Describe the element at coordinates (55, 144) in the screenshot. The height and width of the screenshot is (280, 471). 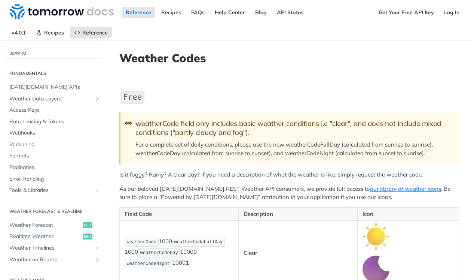
I see `span: Versioning` at that location.